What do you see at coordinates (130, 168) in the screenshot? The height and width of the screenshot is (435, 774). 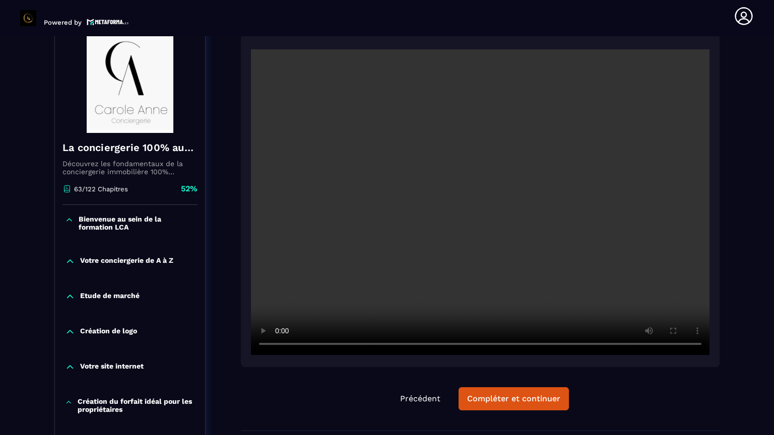 I see `p: Découvrez les fondamentaux de la conciergerie immobilière 100% automatisée. Cette formation est c...` at bounding box center [130, 168].